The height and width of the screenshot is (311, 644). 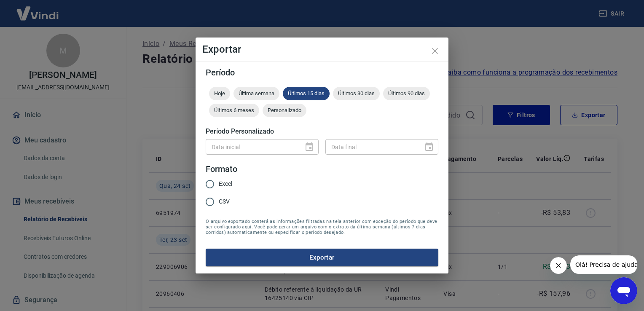 I want to click on button: close, so click(x=435, y=51).